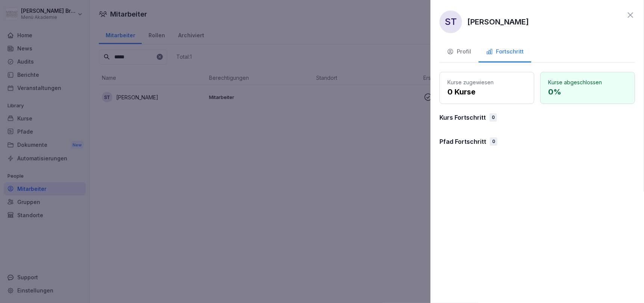 The width and height of the screenshot is (644, 303). I want to click on div: Profil, so click(459, 51).